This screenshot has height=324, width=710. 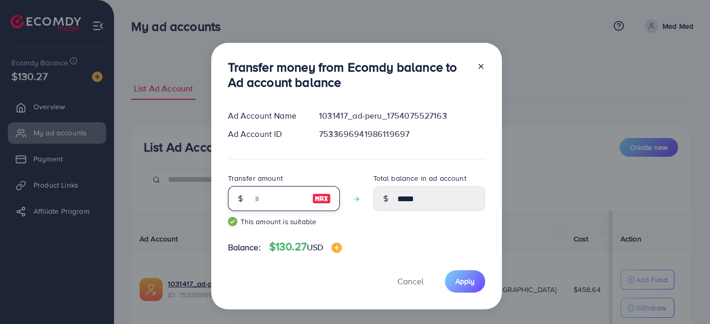 I want to click on h3: Transfer money from Ecomdy balance to Ad account balance, so click(x=348, y=75).